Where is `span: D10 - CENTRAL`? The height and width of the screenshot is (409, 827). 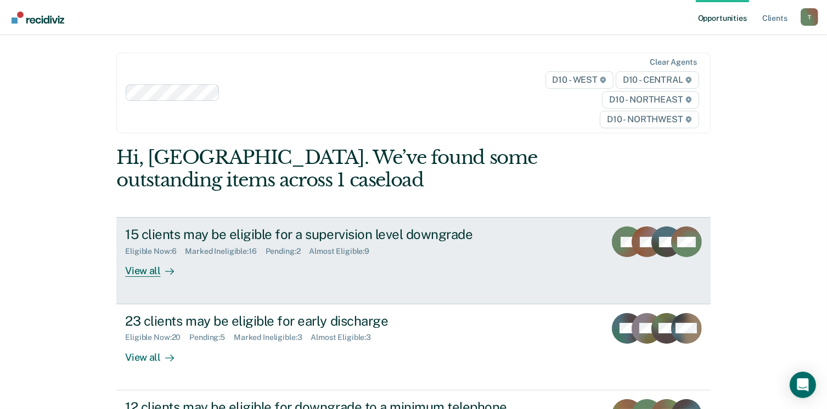 span: D10 - CENTRAL is located at coordinates (658, 80).